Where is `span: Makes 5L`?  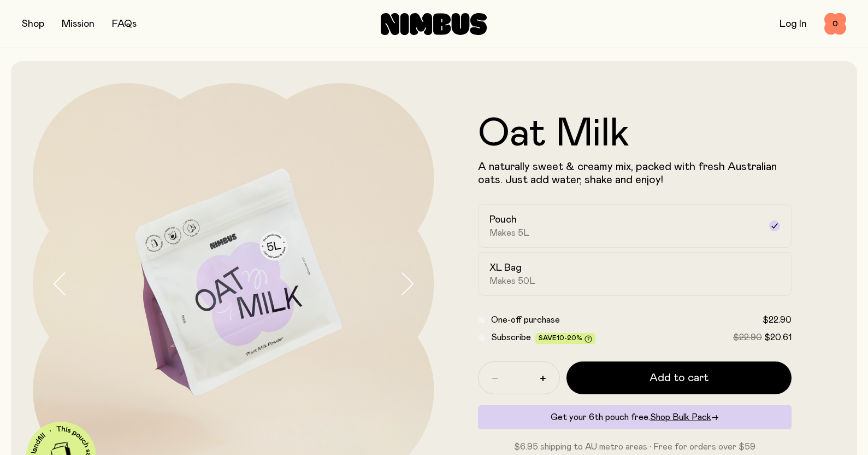
span: Makes 5L is located at coordinates (509, 233).